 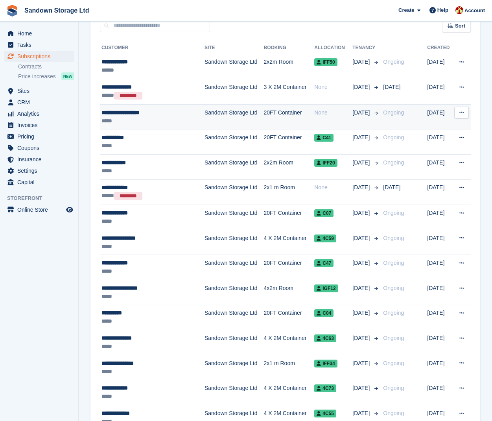 What do you see at coordinates (41, 125) in the screenshot?
I see `span: Invoices` at bounding box center [41, 125].